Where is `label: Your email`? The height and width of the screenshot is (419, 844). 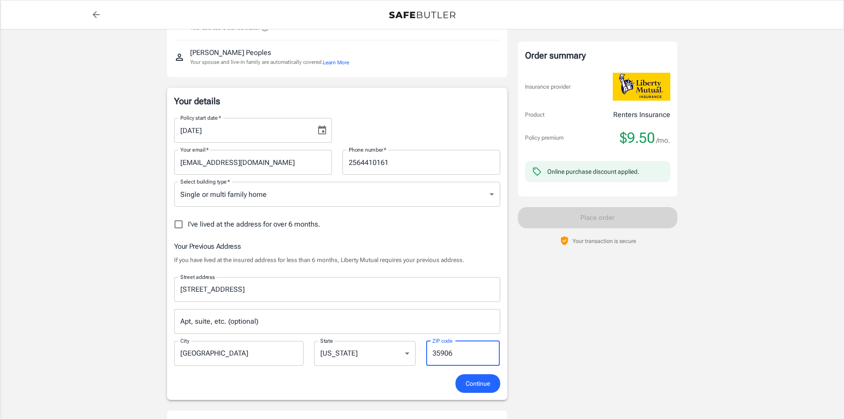 label: Your email is located at coordinates (194, 149).